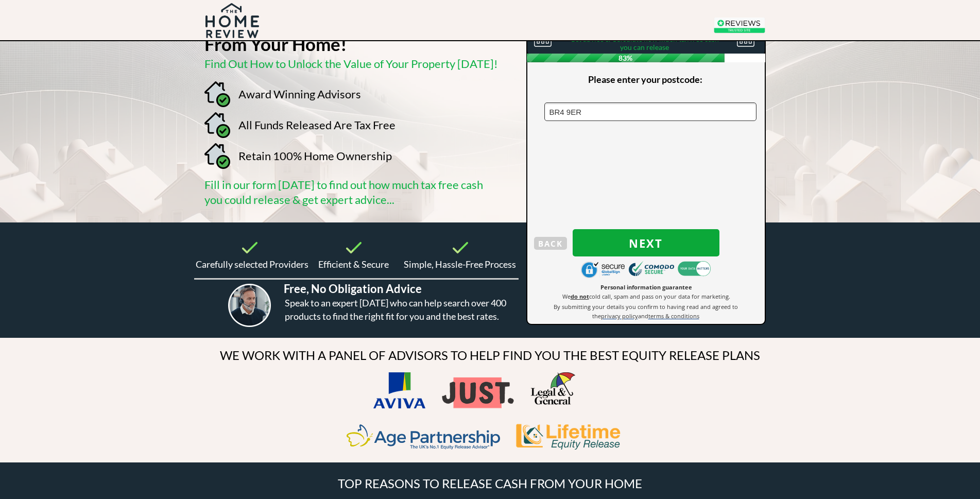 This screenshot has width=980, height=499. What do you see at coordinates (645, 79) in the screenshot?
I see `span: Please enter your postcode:` at bounding box center [645, 79].